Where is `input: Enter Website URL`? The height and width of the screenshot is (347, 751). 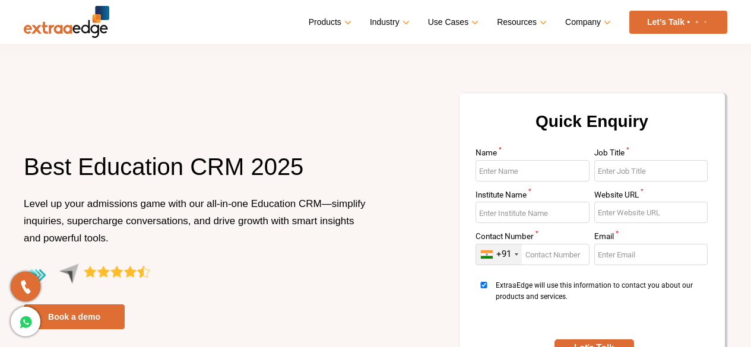
input: Enter Website URL is located at coordinates (651, 213).